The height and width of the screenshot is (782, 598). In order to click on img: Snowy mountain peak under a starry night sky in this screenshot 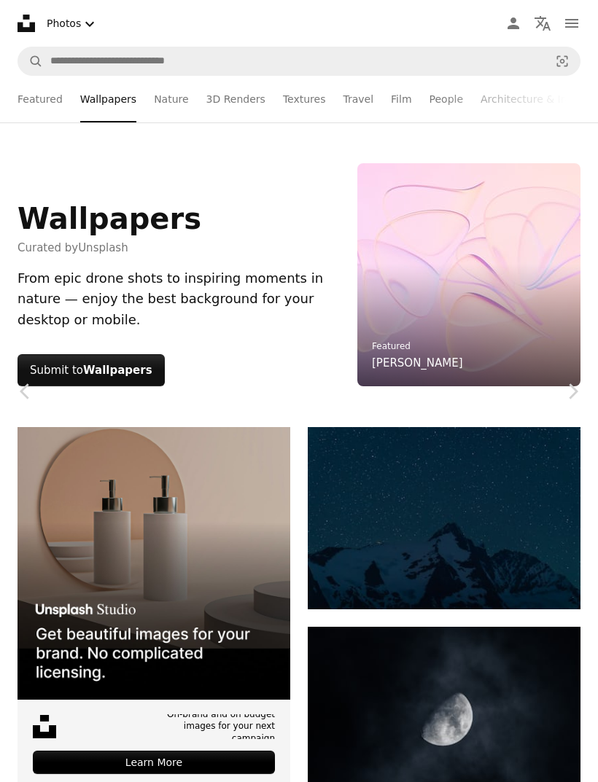, I will do `click(444, 518)`.